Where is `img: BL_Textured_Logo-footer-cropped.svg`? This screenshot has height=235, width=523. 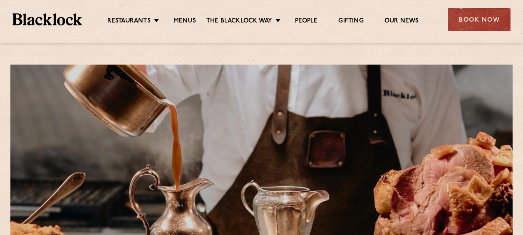 img: BL_Textured_Logo-footer-cropped.svg is located at coordinates (47, 19).